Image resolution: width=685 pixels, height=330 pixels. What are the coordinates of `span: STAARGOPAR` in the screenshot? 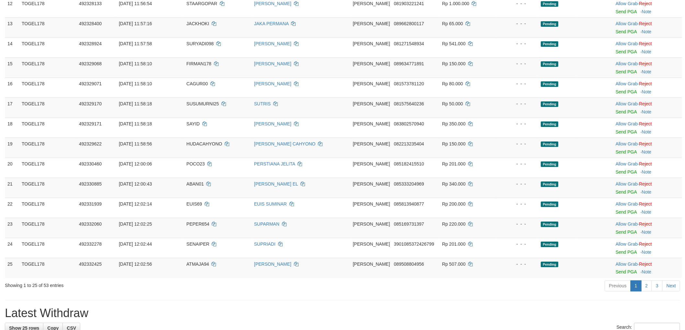 It's located at (202, 4).